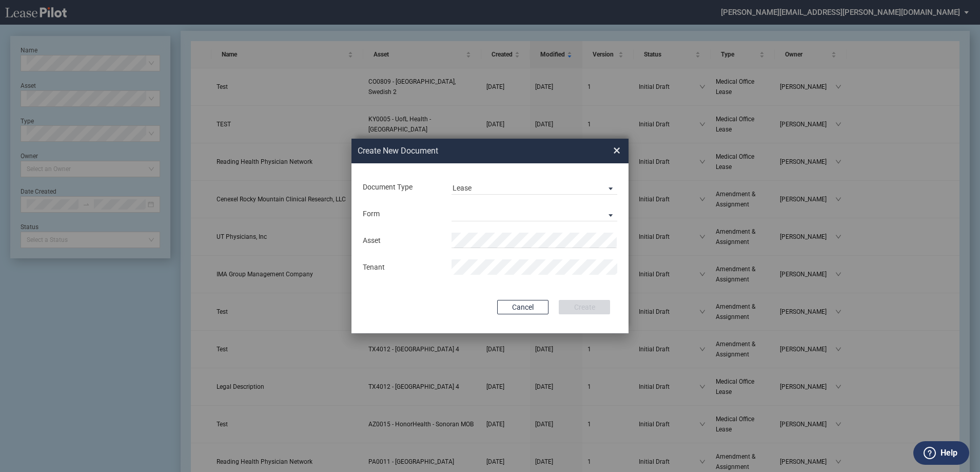 The height and width of the screenshot is (472, 980). What do you see at coordinates (534, 214) in the screenshot?
I see `md-select: Lease Form` at bounding box center [534, 214].